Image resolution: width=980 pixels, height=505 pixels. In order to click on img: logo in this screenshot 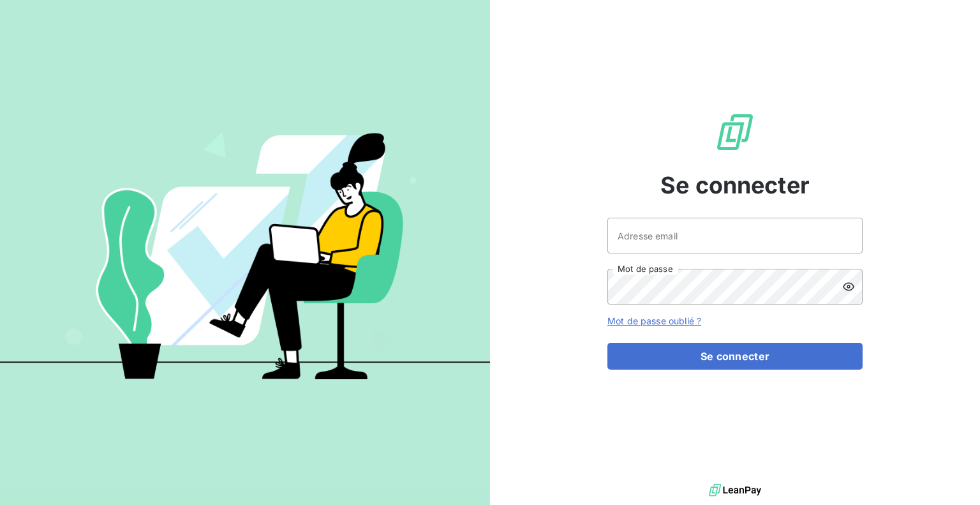, I will do `click(735, 490)`.